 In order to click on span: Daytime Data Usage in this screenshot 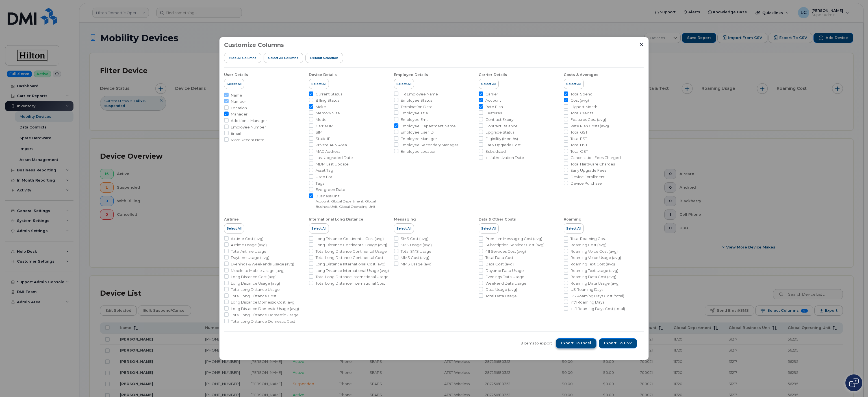, I will do `click(504, 271)`.